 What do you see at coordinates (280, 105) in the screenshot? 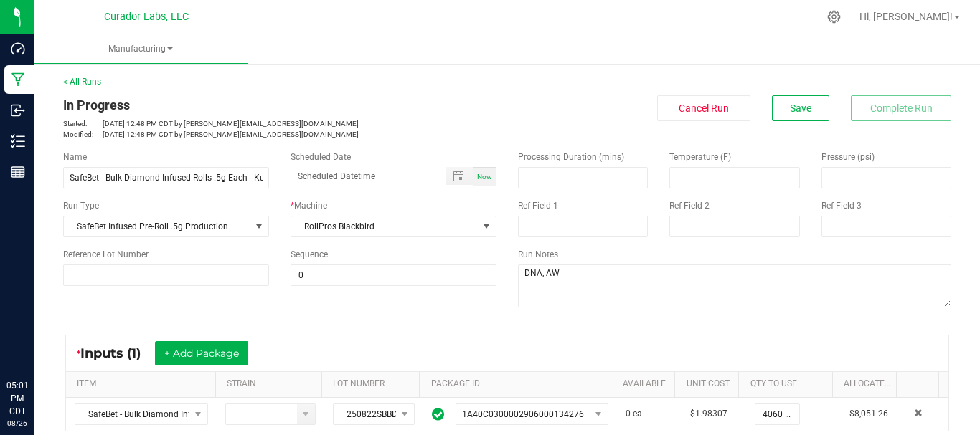
I see `div: In Progress` at bounding box center [280, 105].